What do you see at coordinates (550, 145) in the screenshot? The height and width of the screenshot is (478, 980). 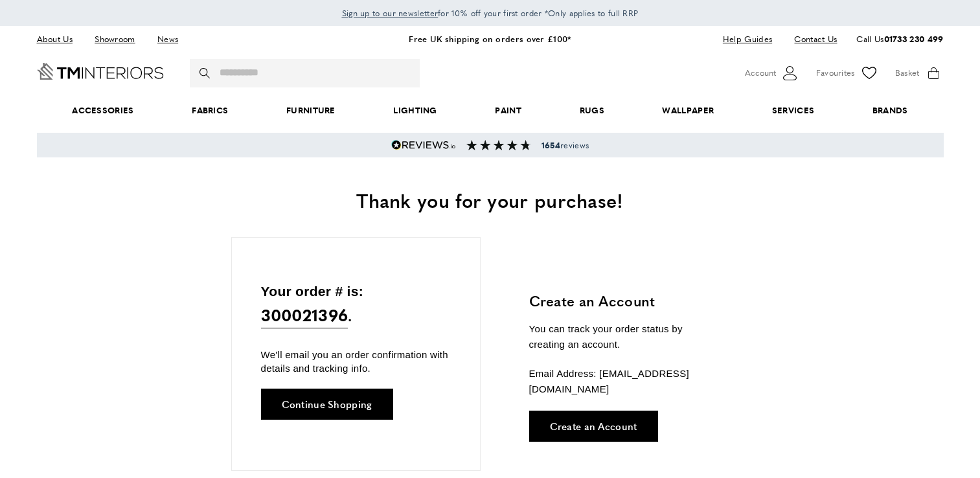 I see `strong: 1654` at bounding box center [550, 145].